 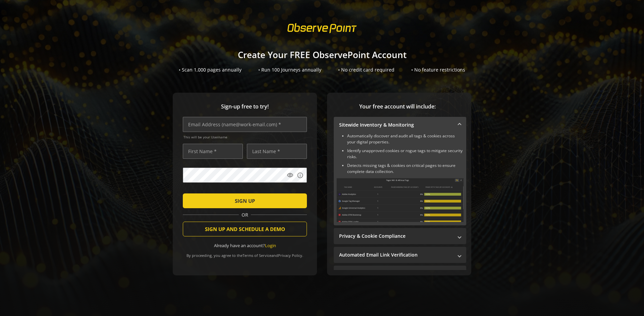 What do you see at coordinates (400, 255) in the screenshot?
I see `mat-expansion-panel-header: Automated Email Link Verification` at bounding box center [400, 255].